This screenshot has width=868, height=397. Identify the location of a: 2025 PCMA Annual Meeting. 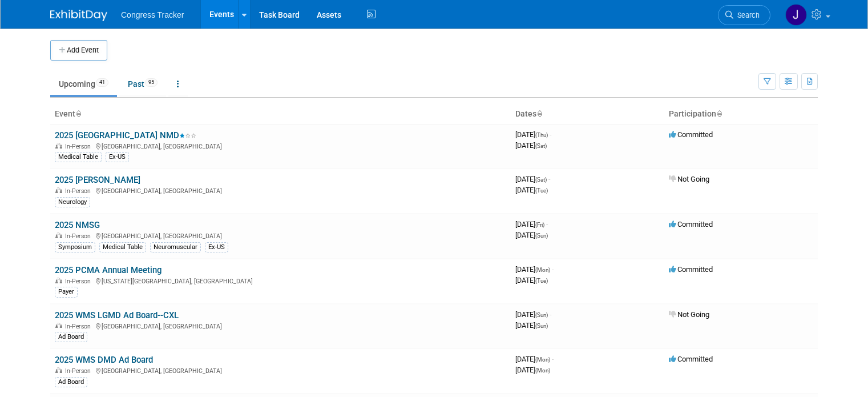
(108, 270).